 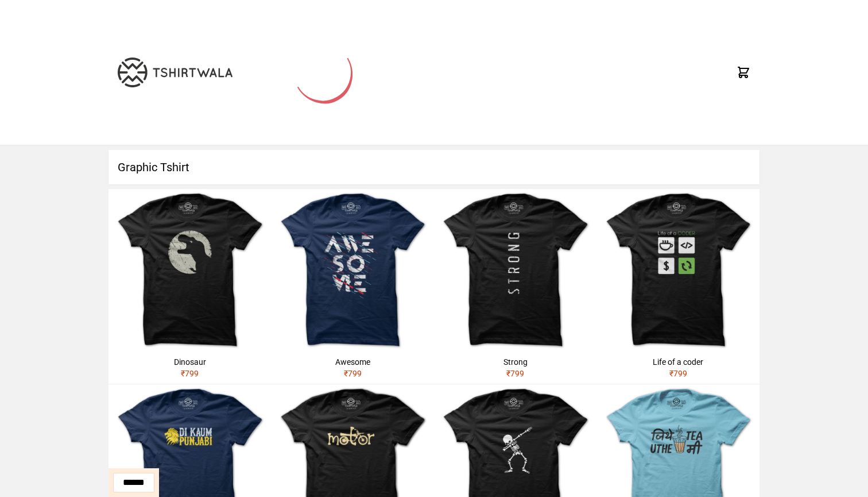 What do you see at coordinates (678, 286) in the screenshot?
I see `a: Life of a coder₹799` at bounding box center [678, 286].